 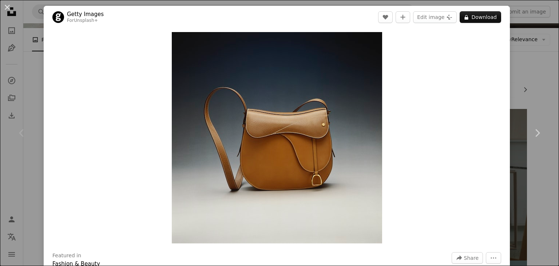 What do you see at coordinates (67, 256) in the screenshot?
I see `h3: Featured in` at bounding box center [67, 256].